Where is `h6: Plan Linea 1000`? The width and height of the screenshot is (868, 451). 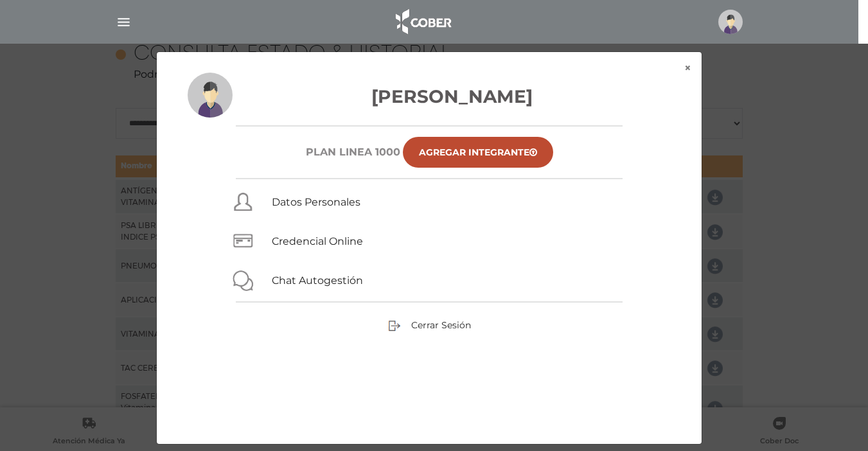
h6: Plan Linea 1000 is located at coordinates (353, 152).